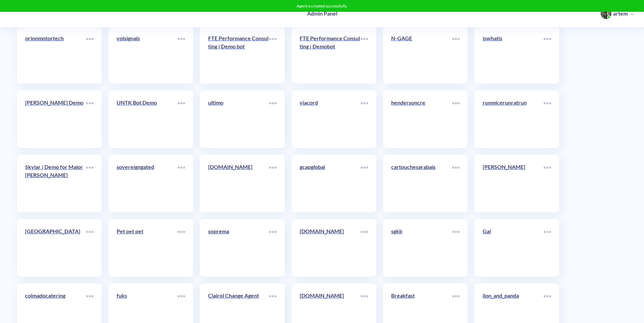  Describe the element at coordinates (514, 232) in the screenshot. I see `p: Gal` at that location.